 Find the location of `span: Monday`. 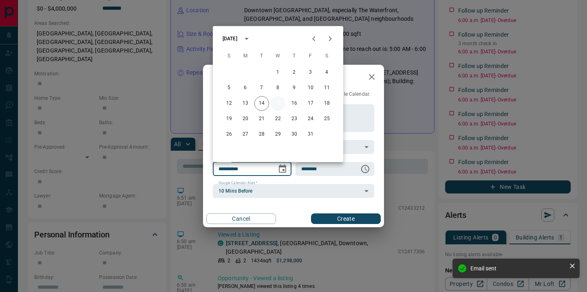

span: Monday is located at coordinates (245, 56).